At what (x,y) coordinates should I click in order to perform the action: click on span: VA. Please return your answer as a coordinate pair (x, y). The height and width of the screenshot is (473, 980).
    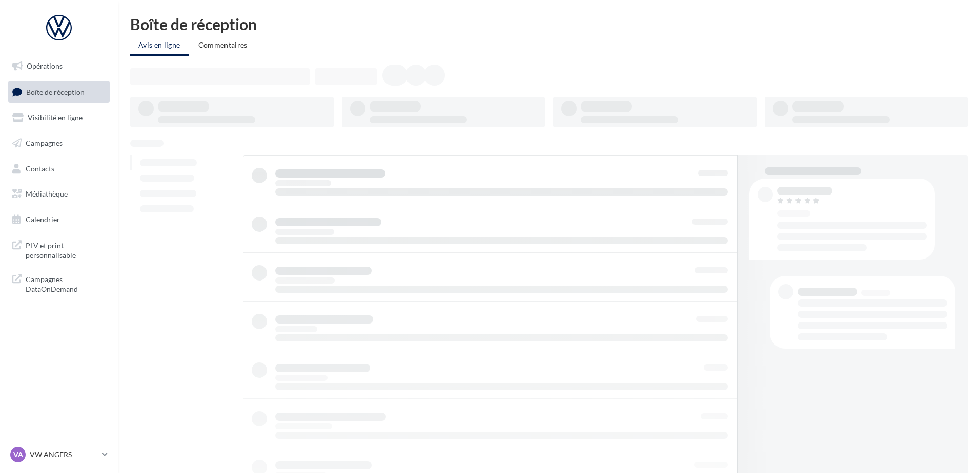
    Looking at the image, I should click on (18, 455).